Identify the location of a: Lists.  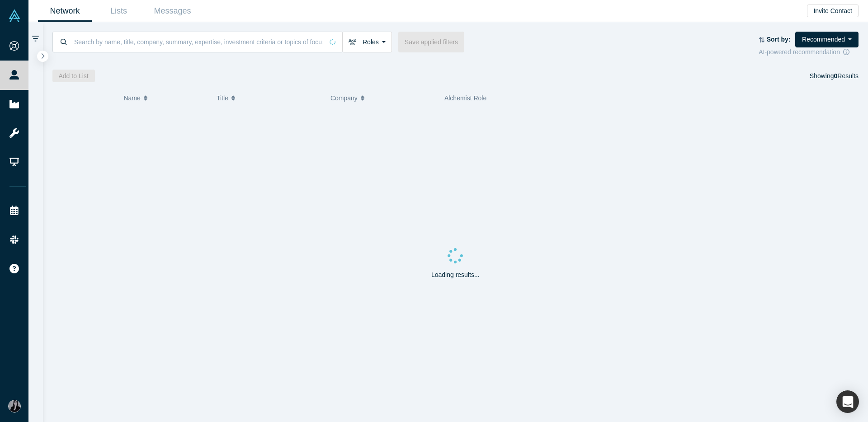
(118, 11).